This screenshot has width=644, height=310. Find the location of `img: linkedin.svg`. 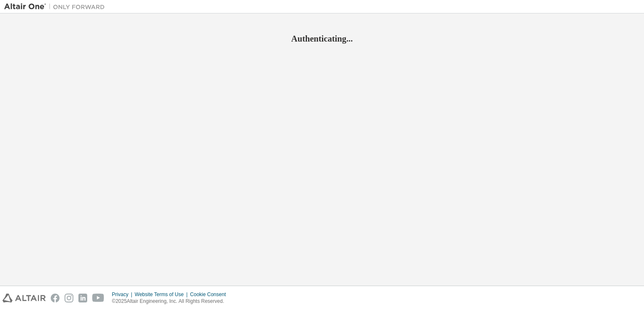

img: linkedin.svg is located at coordinates (82, 298).